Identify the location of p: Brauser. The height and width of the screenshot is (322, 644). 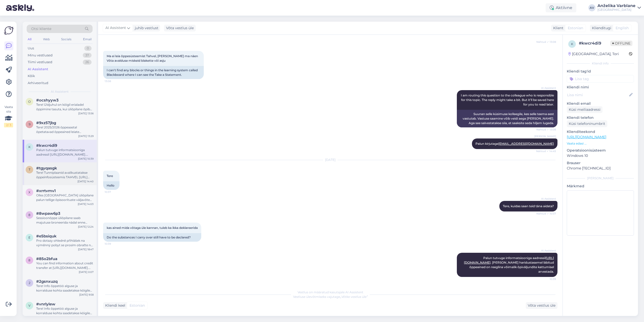
(600, 163).